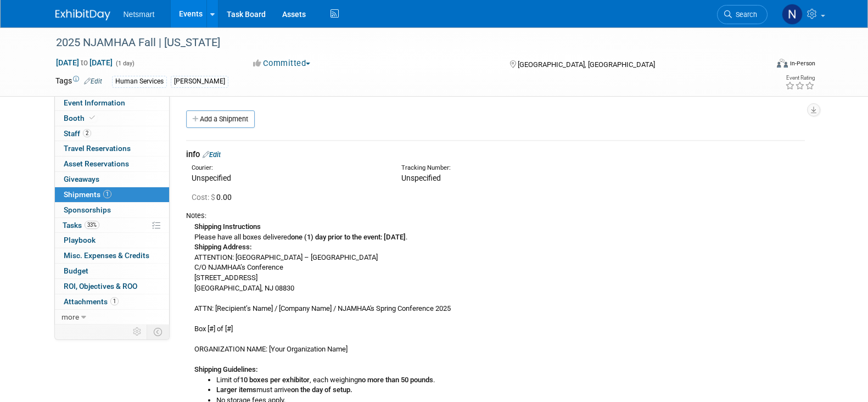 The image size is (868, 402). Describe the element at coordinates (91, 301) in the screenshot. I see `span: Attachments` at that location.